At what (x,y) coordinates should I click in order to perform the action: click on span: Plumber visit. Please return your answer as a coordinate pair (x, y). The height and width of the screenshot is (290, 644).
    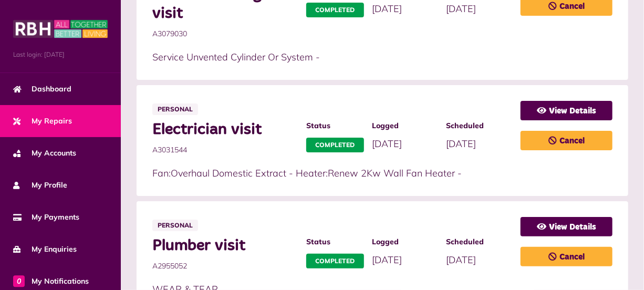
    Looking at the image, I should click on (224, 245).